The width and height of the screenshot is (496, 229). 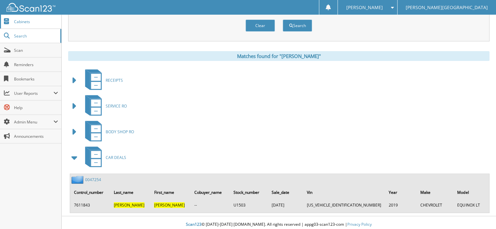 What do you see at coordinates (102, 80) in the screenshot?
I see `a: RECEIPTS` at bounding box center [102, 80].